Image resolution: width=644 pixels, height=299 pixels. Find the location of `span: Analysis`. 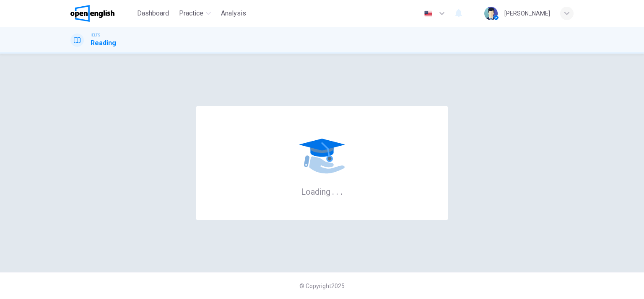

span: Analysis is located at coordinates (234, 14).